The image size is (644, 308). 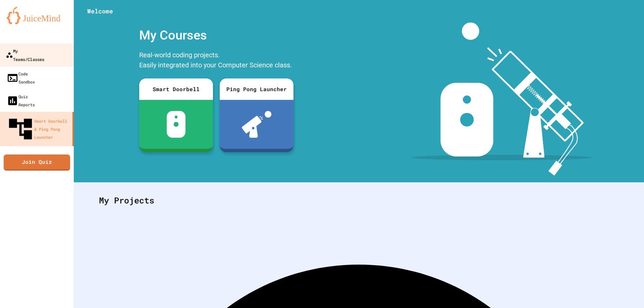 What do you see at coordinates (176, 125) in the screenshot?
I see `img: sdb-white.svg` at bounding box center [176, 125].